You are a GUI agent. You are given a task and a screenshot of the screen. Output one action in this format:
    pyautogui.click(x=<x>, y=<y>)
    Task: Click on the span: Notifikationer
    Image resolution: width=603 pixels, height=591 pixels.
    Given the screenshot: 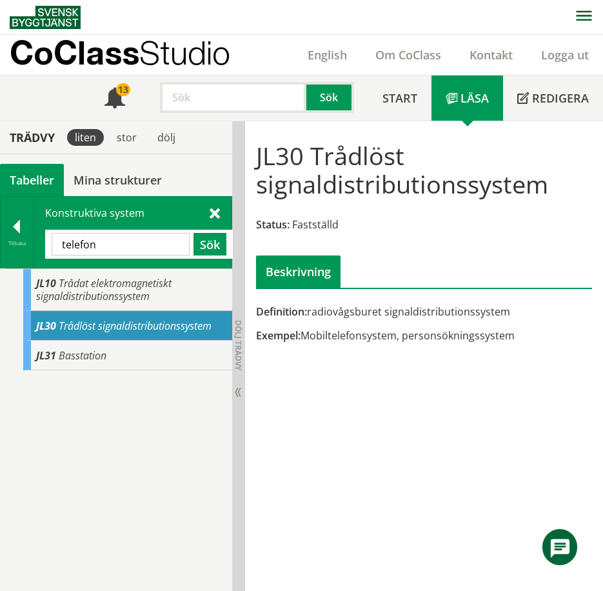 What is the action you would take?
    pyautogui.click(x=115, y=99)
    